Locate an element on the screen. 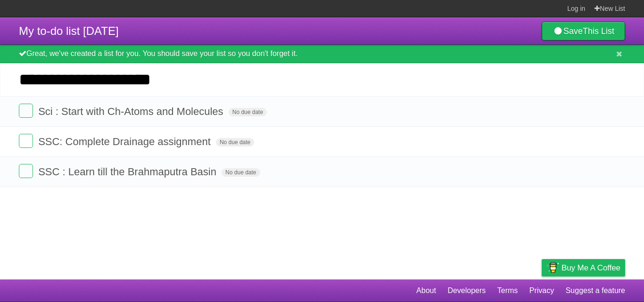 This screenshot has width=644, height=302. span: Sci : Start with Ch-Atoms and Molecules is located at coordinates (131, 111).